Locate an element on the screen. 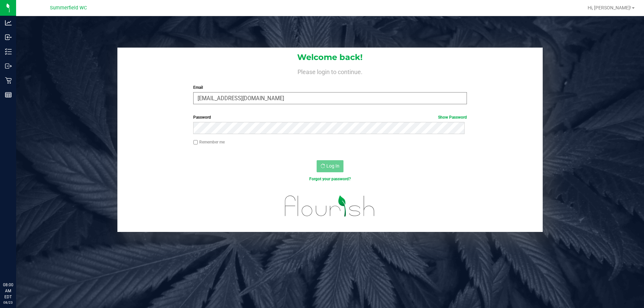  a: Forgot your password? is located at coordinates (330, 179).